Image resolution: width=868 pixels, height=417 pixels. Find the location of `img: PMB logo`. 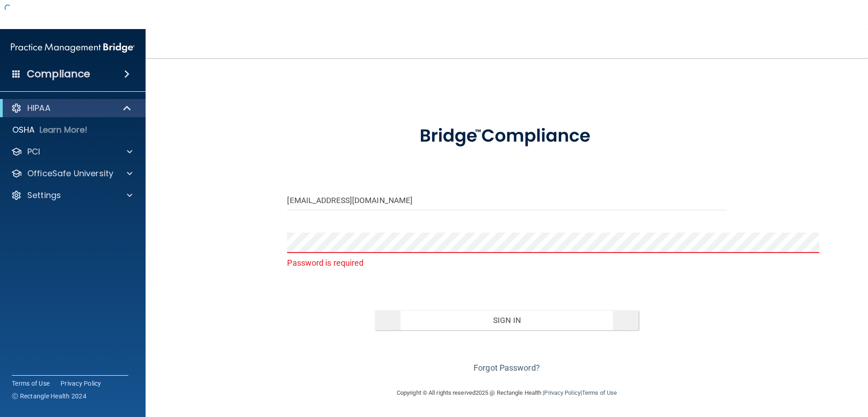

img: PMB logo is located at coordinates (72, 48).